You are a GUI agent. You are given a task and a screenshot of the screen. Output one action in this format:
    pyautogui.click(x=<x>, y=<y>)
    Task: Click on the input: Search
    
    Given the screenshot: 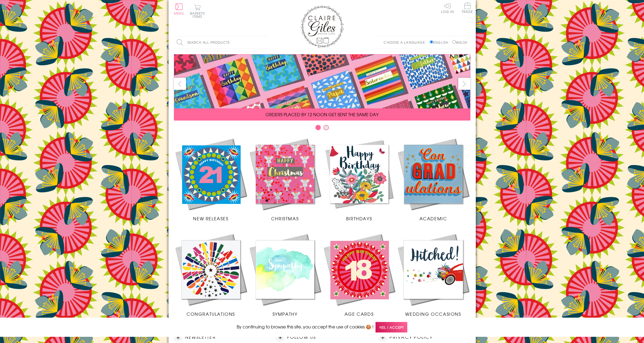 What is the action you would take?
    pyautogui.click(x=266, y=42)
    